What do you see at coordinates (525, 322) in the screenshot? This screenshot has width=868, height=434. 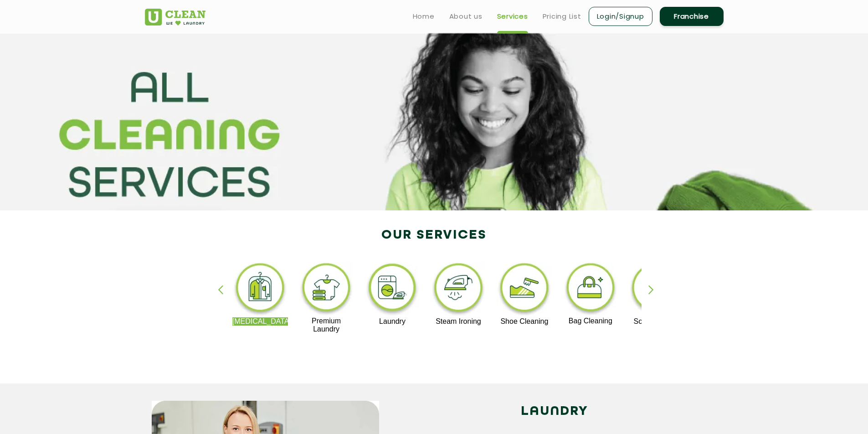 I see `p: Shoe Cleaning` at bounding box center [525, 322].